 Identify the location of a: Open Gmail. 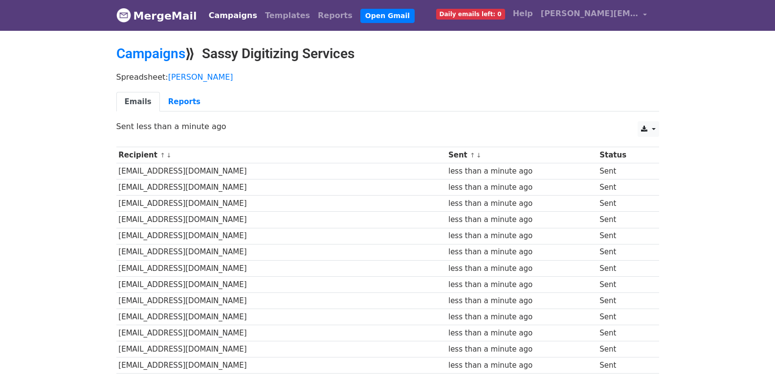
(387, 16).